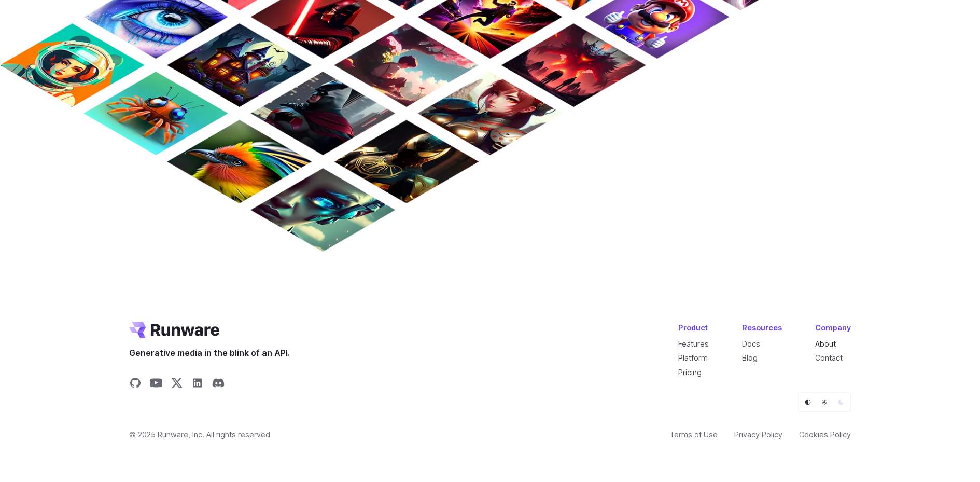  I want to click on a: Pricing, so click(689, 372).